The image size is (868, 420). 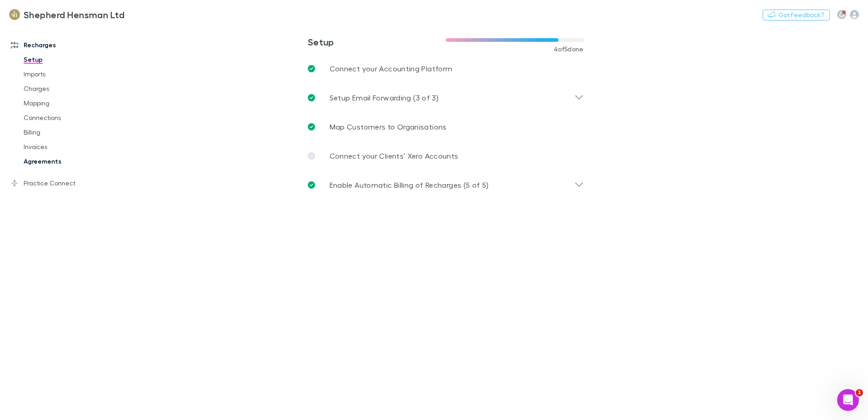 What do you see at coordinates (445, 156) in the screenshot?
I see `a: Connect your Clients’ Xero Accounts` at bounding box center [445, 156].